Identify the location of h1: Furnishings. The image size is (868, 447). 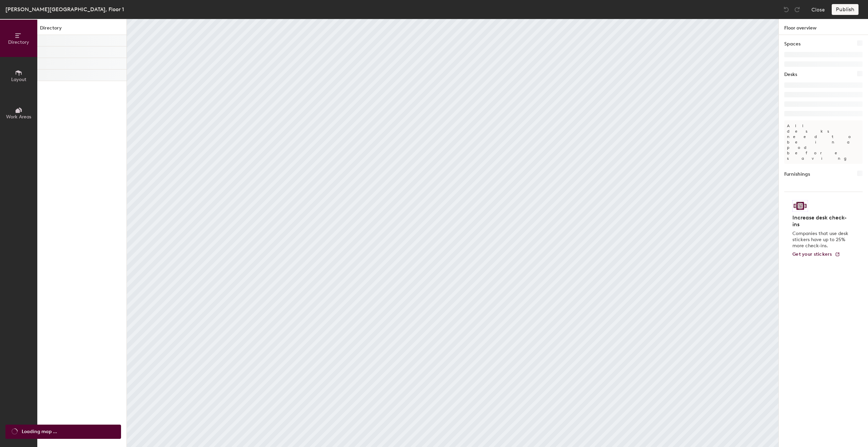
(797, 174).